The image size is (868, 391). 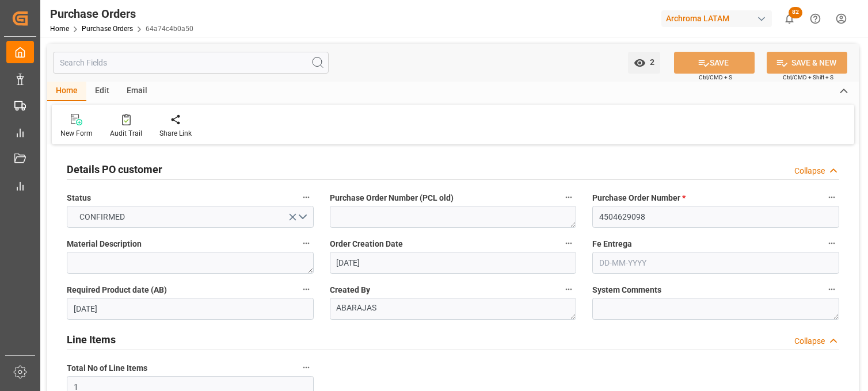 I want to click on button: Purchase Order Number (PCL old), so click(x=569, y=197).